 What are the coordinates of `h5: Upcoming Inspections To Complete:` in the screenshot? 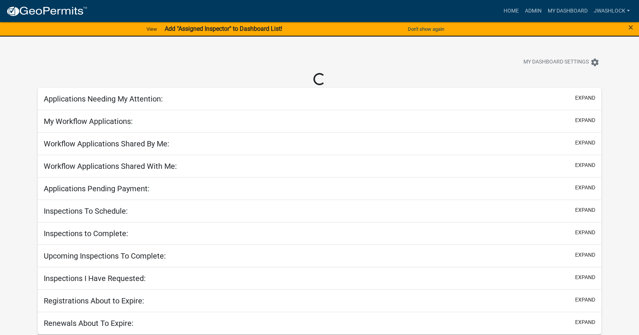 It's located at (105, 256).